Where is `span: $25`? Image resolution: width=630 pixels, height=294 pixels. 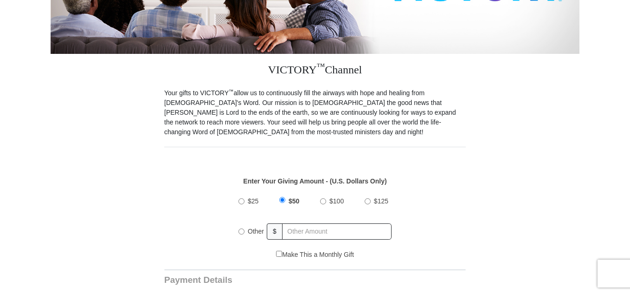 span: $25 is located at coordinates (253, 201).